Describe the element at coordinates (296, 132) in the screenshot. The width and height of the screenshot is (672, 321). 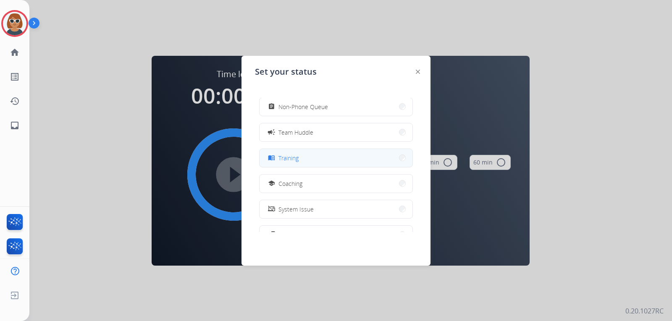
I see `span: Team Huddle` at that location.